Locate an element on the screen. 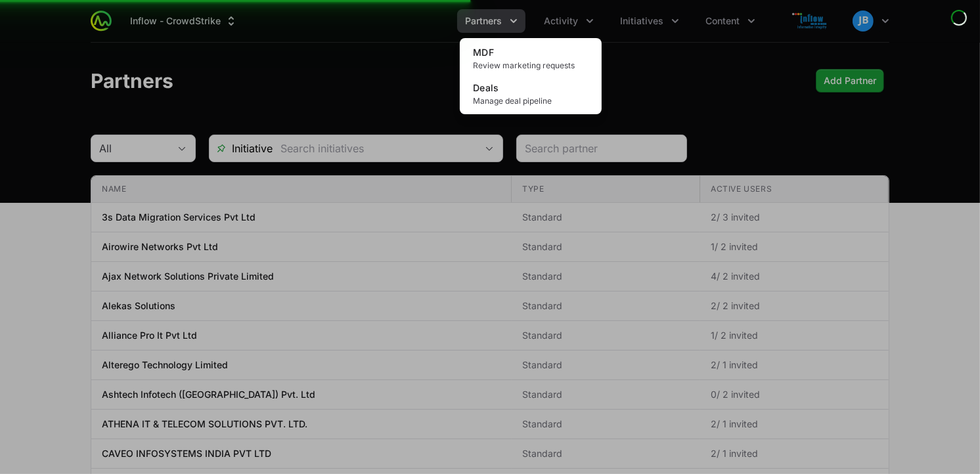 This screenshot has width=980, height=474. a: DealsManage deal pipeline is located at coordinates (531, 94).